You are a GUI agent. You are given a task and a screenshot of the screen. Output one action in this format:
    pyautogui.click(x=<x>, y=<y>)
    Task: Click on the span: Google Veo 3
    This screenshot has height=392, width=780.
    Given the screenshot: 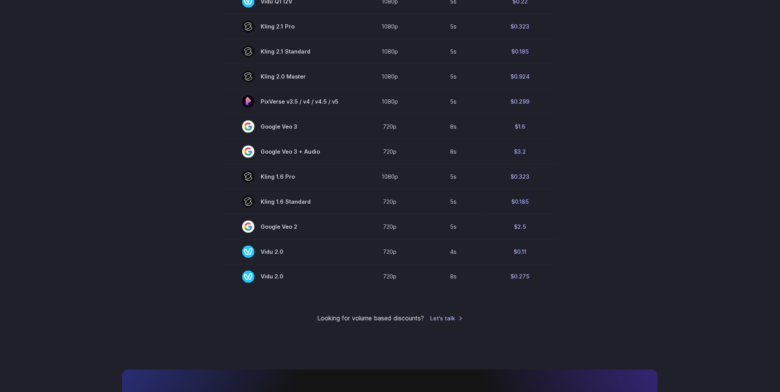 What is the action you would take?
    pyautogui.click(x=290, y=127)
    